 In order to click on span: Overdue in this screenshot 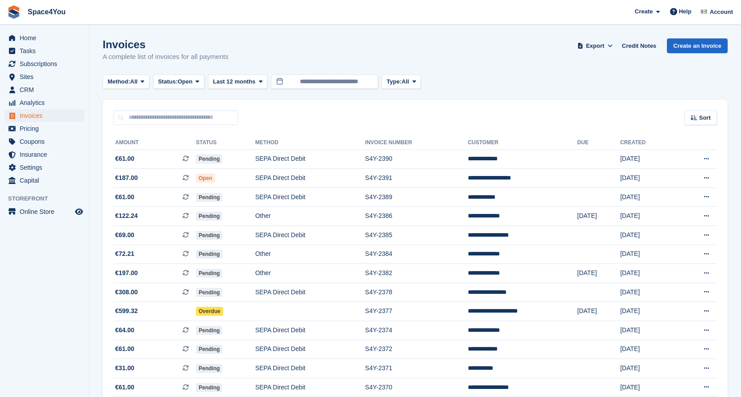, I will do `click(209, 311)`.